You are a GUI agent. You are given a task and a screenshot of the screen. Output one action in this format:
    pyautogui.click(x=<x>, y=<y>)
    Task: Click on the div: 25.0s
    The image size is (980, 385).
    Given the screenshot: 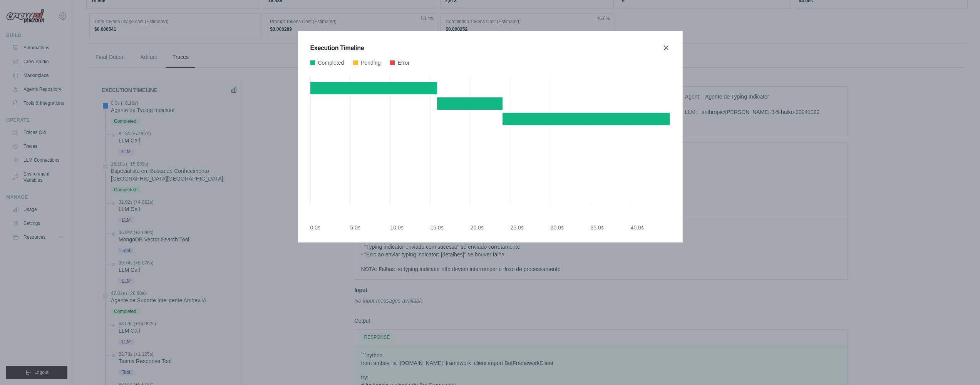 What is the action you would take?
    pyautogui.click(x=517, y=228)
    